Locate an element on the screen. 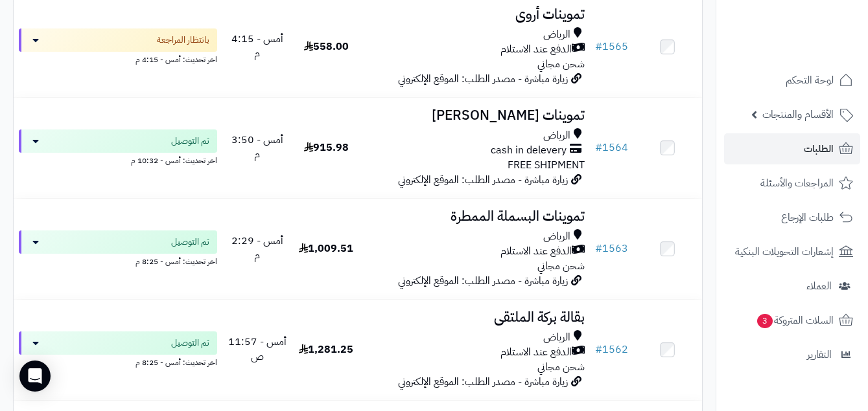 The height and width of the screenshot is (411, 868). span: لوحة التحكم is located at coordinates (809, 80).